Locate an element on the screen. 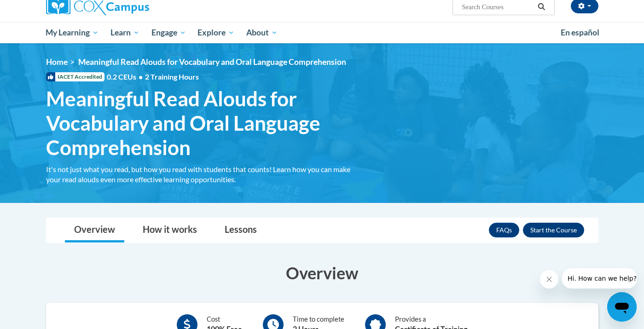 Image resolution: width=644 pixels, height=329 pixels. span: Hi. How can we help? is located at coordinates (40, 10).